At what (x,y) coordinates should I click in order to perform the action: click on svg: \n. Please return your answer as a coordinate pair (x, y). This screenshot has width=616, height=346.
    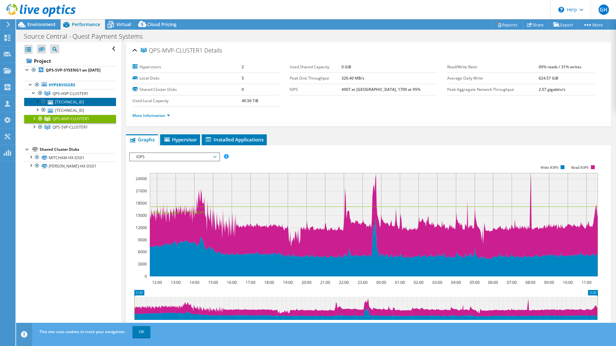
    Looking at the image, I should click on (562, 10).